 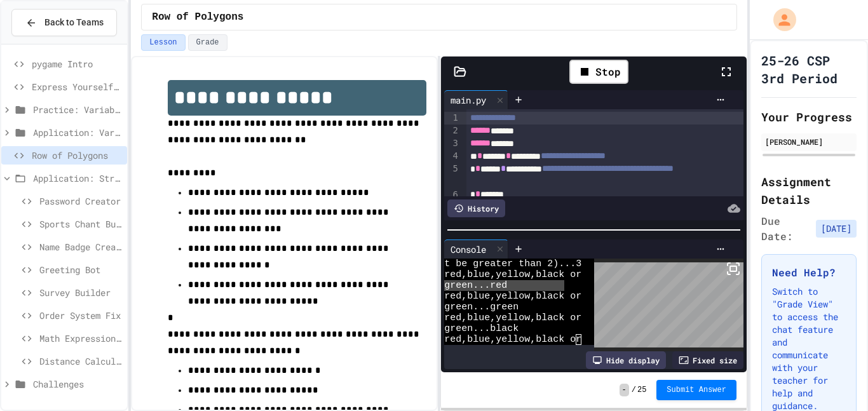 I want to click on span: Back to Teams, so click(x=73, y=22).